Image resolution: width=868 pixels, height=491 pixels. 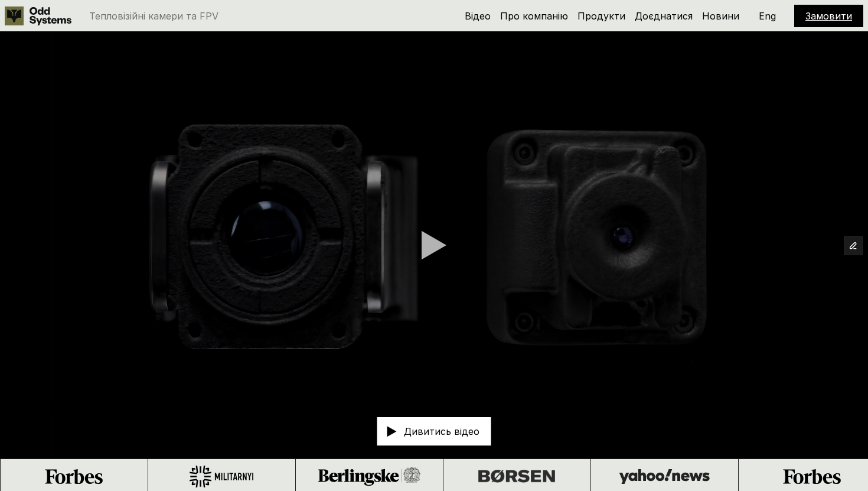 What do you see at coordinates (478, 16) in the screenshot?
I see `a: Відео` at bounding box center [478, 16].